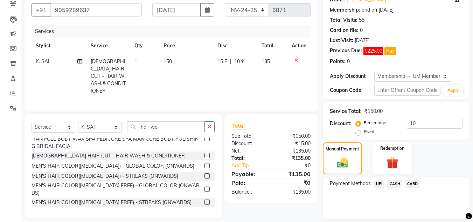  I want to click on th: Qty, so click(145, 46).